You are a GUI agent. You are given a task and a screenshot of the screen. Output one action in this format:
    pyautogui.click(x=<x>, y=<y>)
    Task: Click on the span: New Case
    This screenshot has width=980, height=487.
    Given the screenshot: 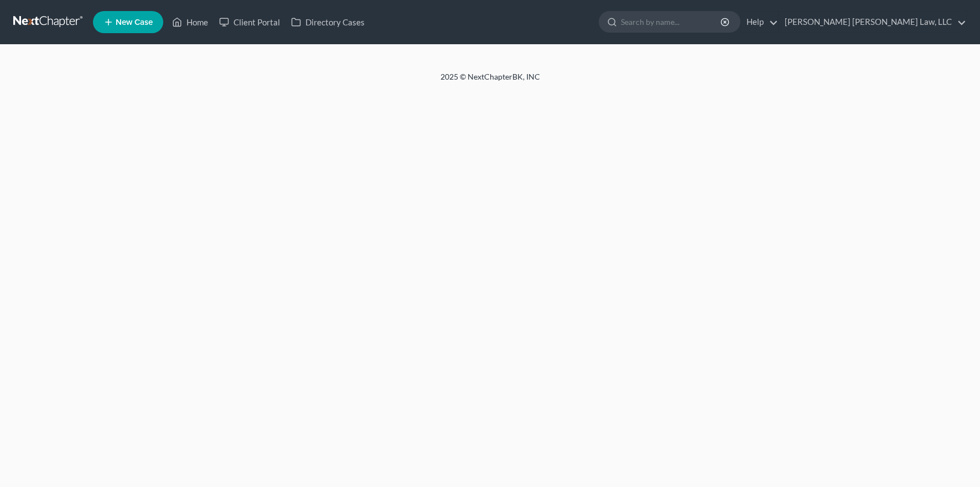 What is the action you would take?
    pyautogui.click(x=134, y=22)
    